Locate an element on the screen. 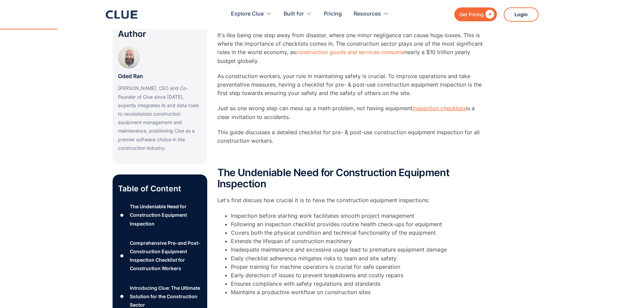 This screenshot has width=644, height=308. li: Ensures compliance with safety regulations and standards is located at coordinates (359, 284).